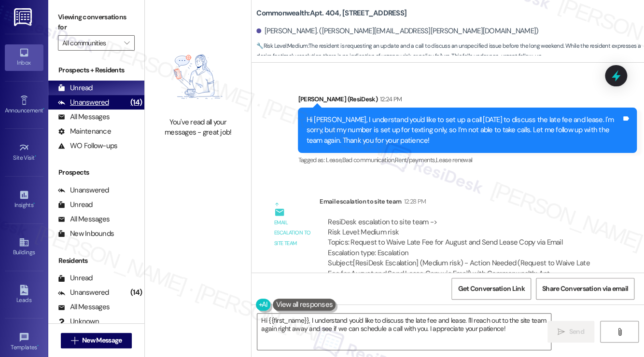  What do you see at coordinates (96, 172) in the screenshot?
I see `div: Prospects` at bounding box center [96, 172].